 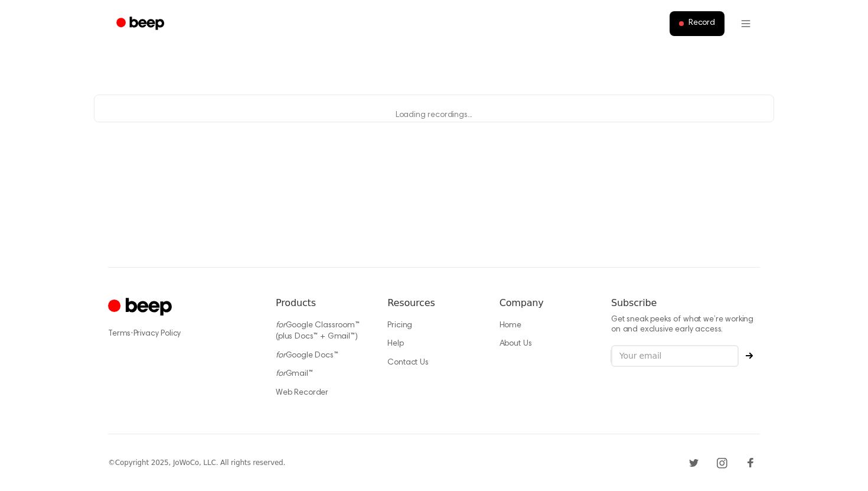 I want to click on a: Twitter, so click(x=694, y=462).